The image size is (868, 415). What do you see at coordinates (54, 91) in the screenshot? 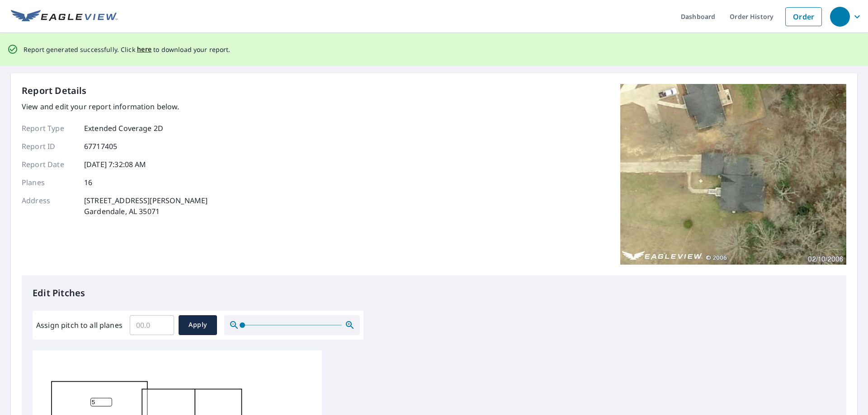
I see `p: Report Details` at bounding box center [54, 91].